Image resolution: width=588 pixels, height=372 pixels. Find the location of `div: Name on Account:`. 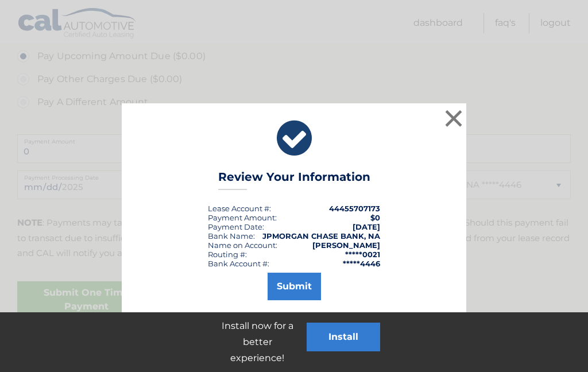

div: Name on Account: is located at coordinates (242, 245).